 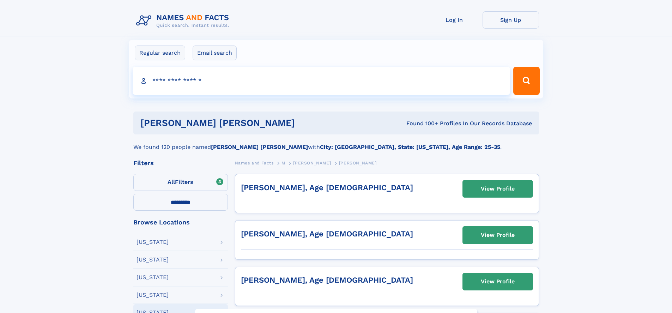 I want to click on div: Browse Locations, so click(x=181, y=222).